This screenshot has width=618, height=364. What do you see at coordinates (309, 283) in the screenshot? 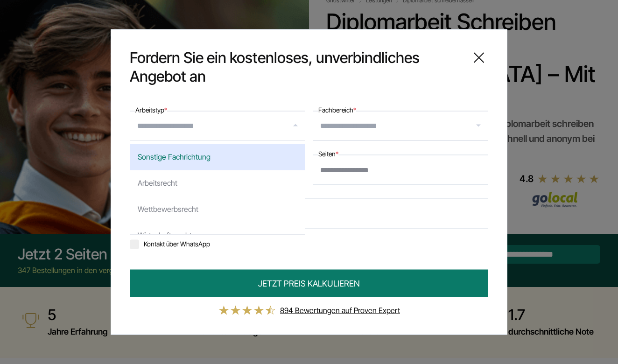
I see `span: JETZT PREIS KALKULIEREN` at bounding box center [309, 283].